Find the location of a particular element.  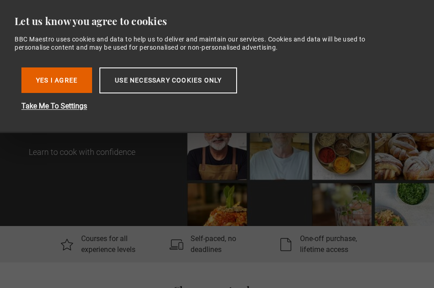

p: One-off purchase, lifetime access is located at coordinates (337, 245).